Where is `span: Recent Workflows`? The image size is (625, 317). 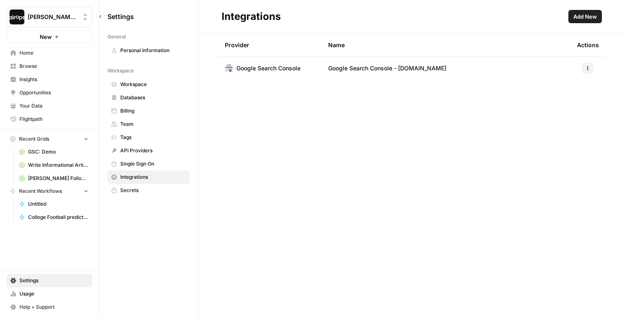 span: Recent Workflows is located at coordinates (41, 191).